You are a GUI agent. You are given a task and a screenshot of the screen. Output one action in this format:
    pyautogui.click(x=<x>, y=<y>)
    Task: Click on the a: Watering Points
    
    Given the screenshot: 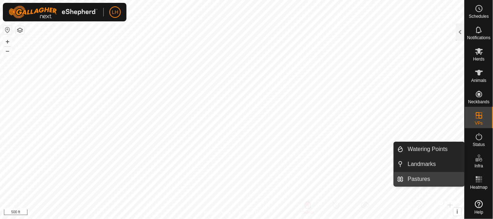 What is the action you would take?
    pyautogui.click(x=434, y=149)
    